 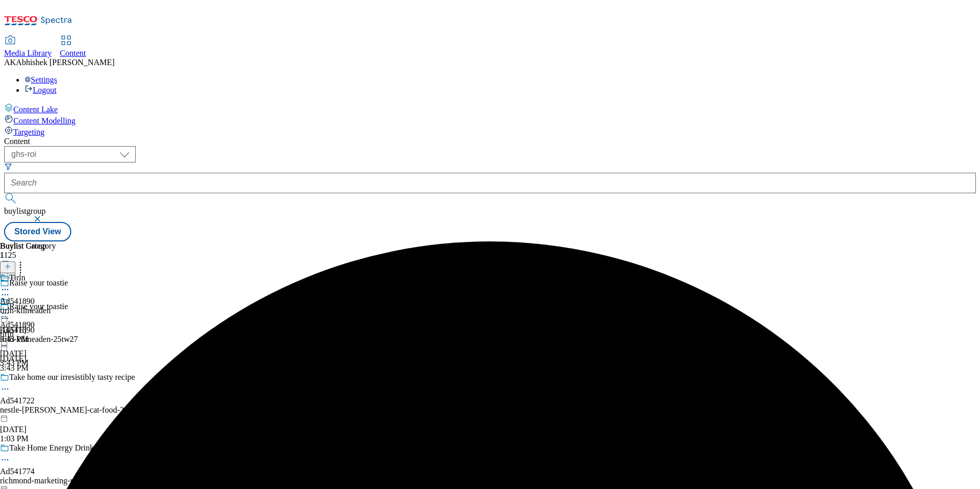 I want to click on button: Stored View, so click(x=37, y=232).